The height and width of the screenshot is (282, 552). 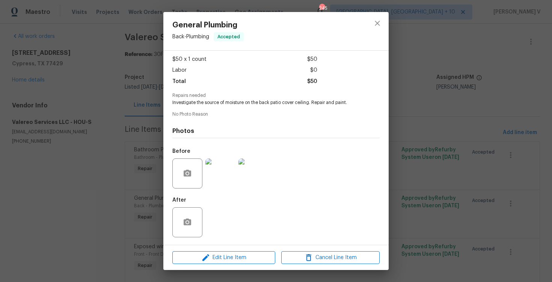 I want to click on button: Cancel Line Item, so click(x=331, y=258).